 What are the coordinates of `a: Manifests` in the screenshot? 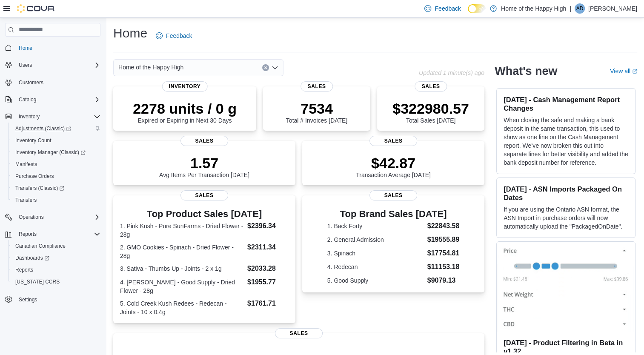 It's located at (26, 164).